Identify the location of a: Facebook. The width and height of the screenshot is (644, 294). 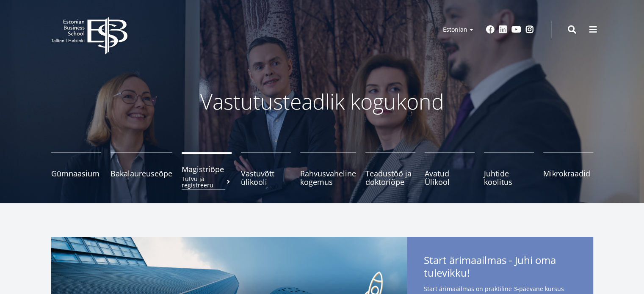
(490, 30).